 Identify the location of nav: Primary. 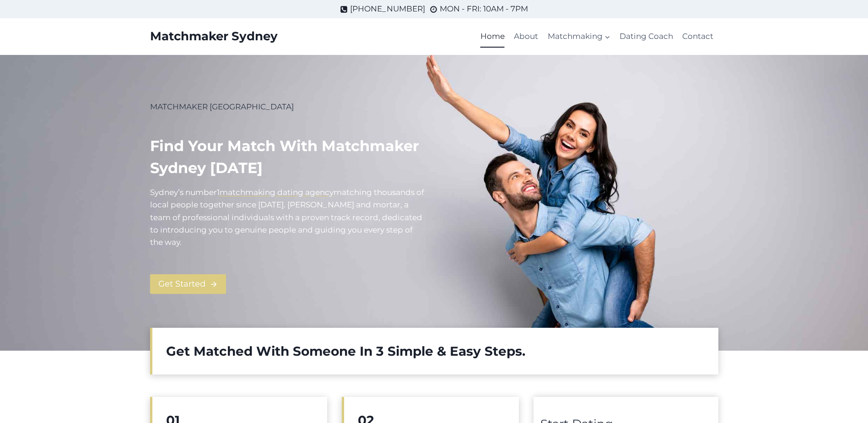
(598, 37).